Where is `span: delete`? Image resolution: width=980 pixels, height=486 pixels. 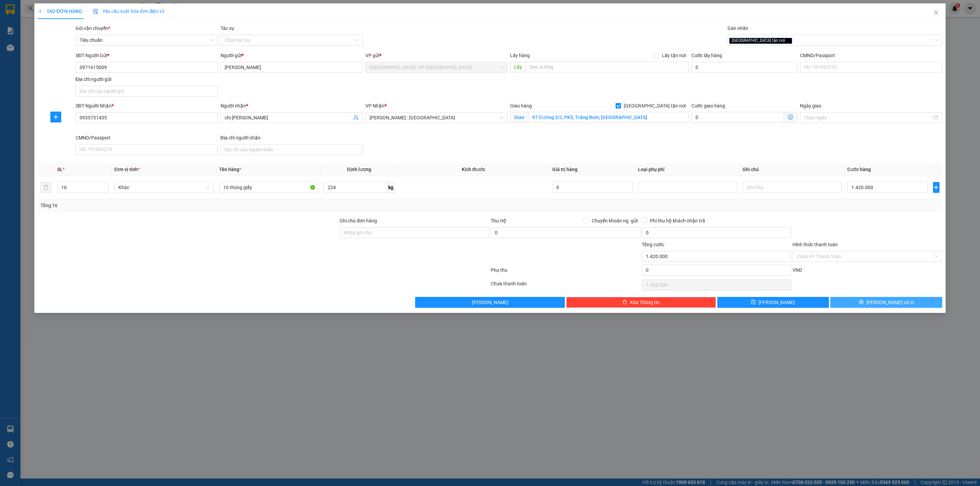
span: delete is located at coordinates (624, 303).